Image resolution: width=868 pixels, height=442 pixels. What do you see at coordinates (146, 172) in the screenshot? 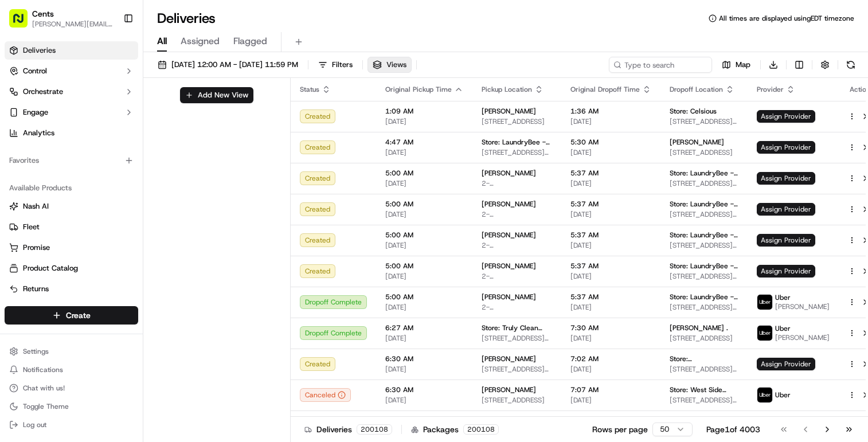
I see `span: API Documentation` at bounding box center [146, 172].